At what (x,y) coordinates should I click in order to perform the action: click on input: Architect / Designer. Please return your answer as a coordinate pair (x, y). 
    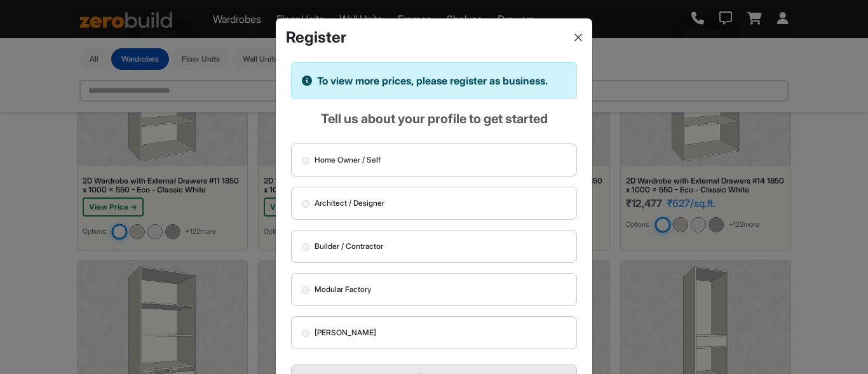
    Looking at the image, I should click on (305, 204).